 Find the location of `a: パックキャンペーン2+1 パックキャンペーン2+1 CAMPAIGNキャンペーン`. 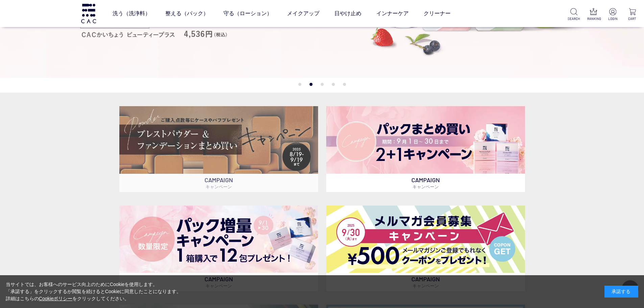

a: パックキャンペーン2+1 パックキャンペーン2+1 CAMPAIGNキャンペーン is located at coordinates (426, 149).